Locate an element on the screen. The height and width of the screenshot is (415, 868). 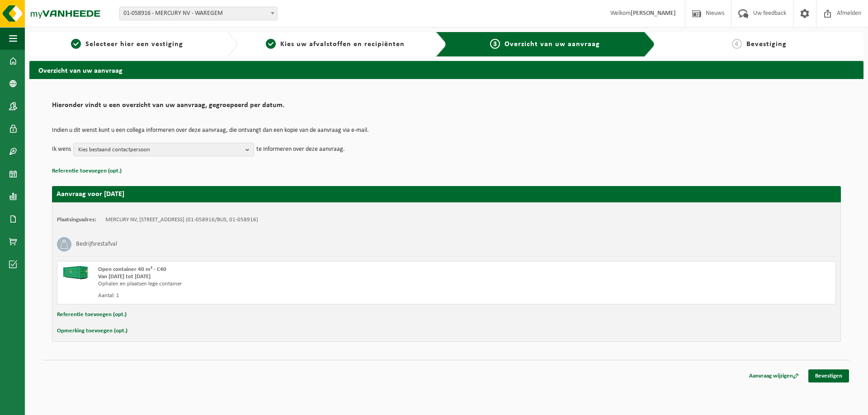
span: 1 is located at coordinates (76, 44).